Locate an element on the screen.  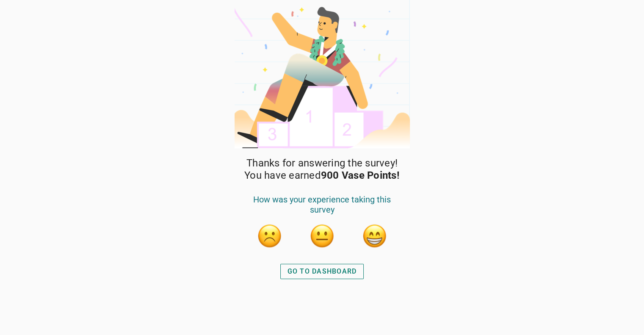
strong: 900 Vase Points! is located at coordinates (361, 175).